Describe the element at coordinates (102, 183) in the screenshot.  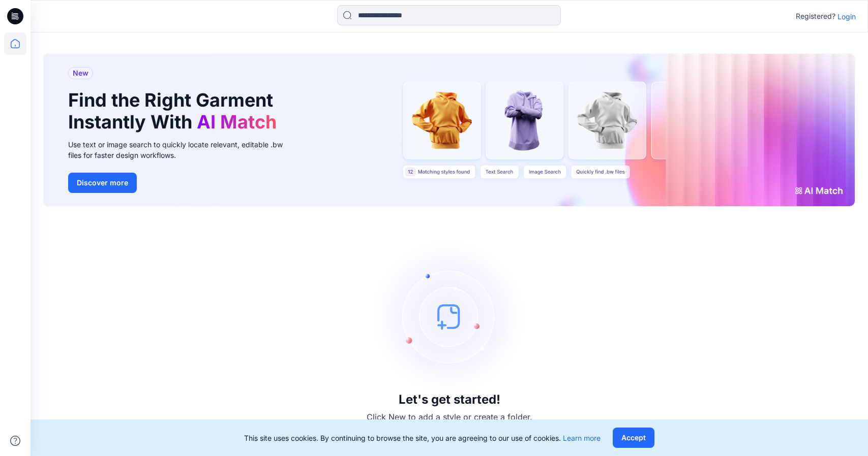
I see `button: Discover more` at that location.